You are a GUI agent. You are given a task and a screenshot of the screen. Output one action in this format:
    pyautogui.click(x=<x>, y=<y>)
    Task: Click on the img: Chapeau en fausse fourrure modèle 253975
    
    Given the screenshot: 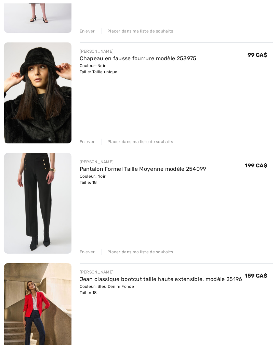 What is the action you would take?
    pyautogui.click(x=38, y=93)
    